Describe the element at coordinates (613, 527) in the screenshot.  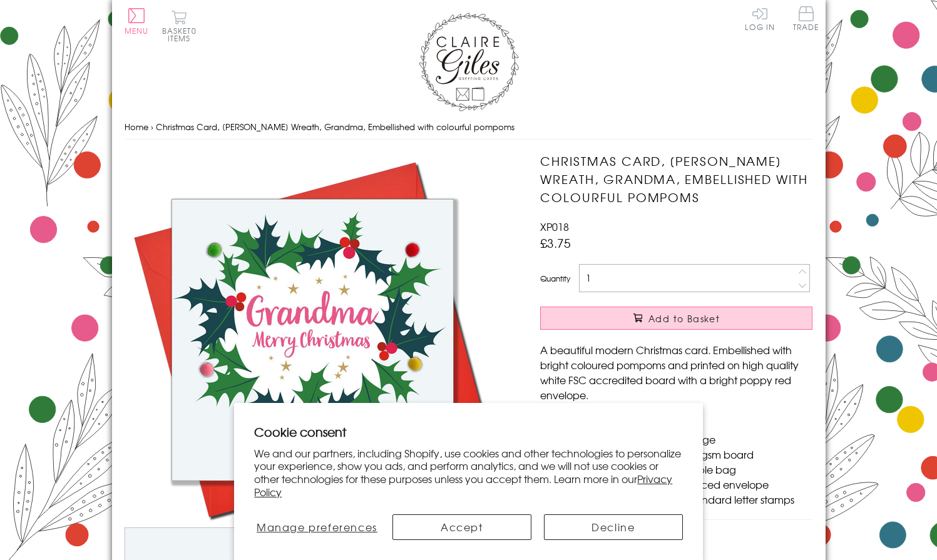
I see `button: Decline` at that location.